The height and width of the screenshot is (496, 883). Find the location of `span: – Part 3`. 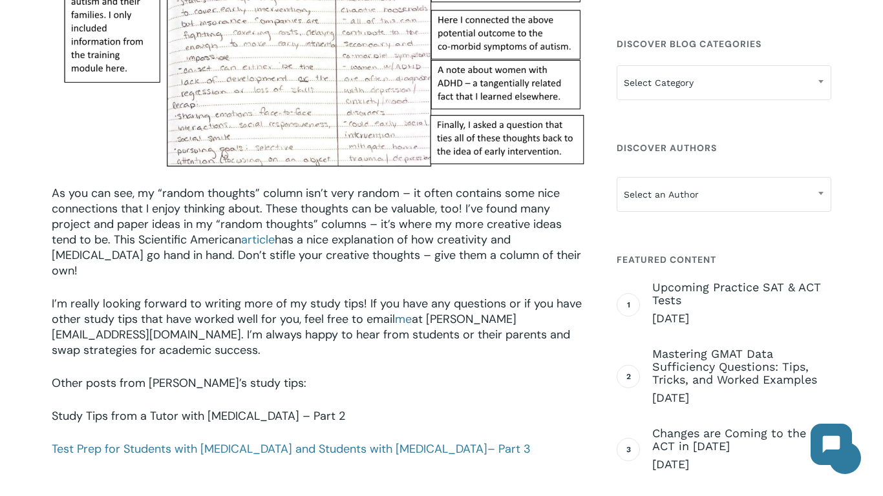

span: – Part 3 is located at coordinates (509, 449).